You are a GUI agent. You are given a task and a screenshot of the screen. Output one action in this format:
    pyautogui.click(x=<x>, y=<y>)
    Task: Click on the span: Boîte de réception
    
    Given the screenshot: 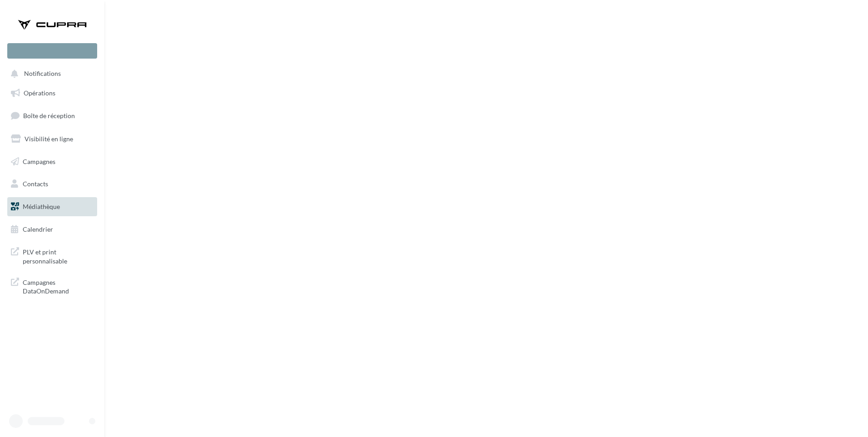 What is the action you would take?
    pyautogui.click(x=49, y=115)
    